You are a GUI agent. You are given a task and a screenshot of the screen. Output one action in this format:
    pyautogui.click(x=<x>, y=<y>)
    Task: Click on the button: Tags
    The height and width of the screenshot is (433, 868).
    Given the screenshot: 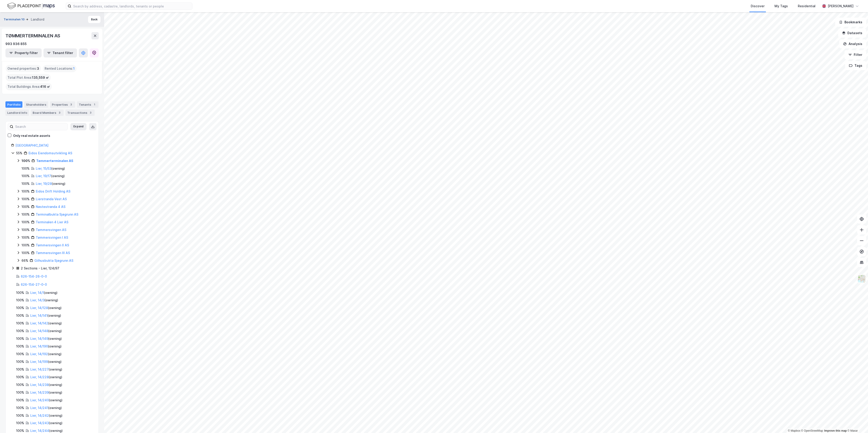 What is the action you would take?
    pyautogui.click(x=855, y=65)
    